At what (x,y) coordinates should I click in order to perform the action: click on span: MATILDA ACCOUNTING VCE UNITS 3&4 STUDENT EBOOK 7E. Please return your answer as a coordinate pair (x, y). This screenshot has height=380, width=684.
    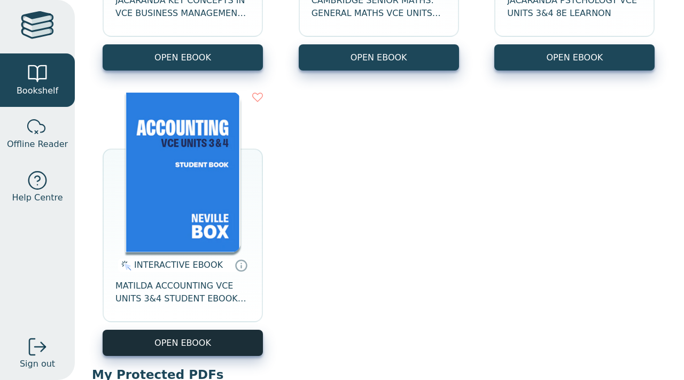
    Looking at the image, I should click on (183, 292).